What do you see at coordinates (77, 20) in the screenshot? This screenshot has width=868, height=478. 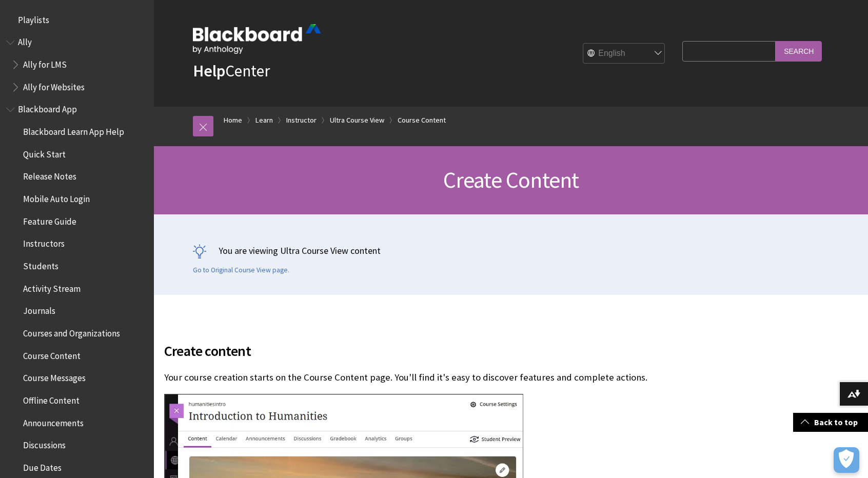 I see `nav: Book outline for Playlists` at bounding box center [77, 20].